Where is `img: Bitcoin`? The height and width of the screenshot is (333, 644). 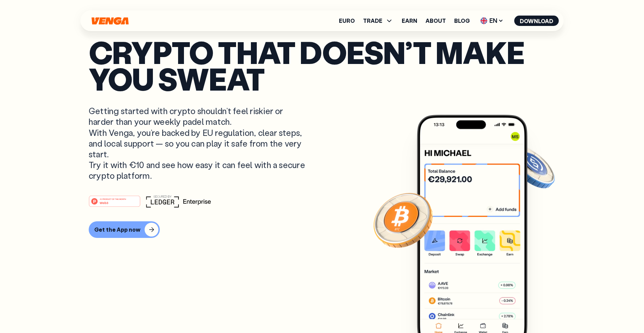
img: Bitcoin is located at coordinates (403, 219).